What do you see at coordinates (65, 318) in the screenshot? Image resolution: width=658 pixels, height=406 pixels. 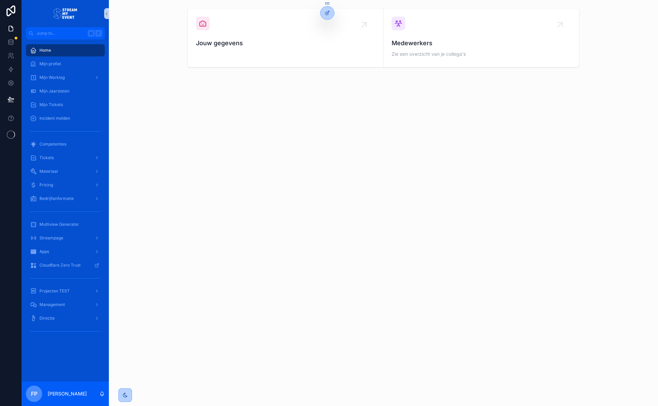 I see `a: Directie` at bounding box center [65, 318].